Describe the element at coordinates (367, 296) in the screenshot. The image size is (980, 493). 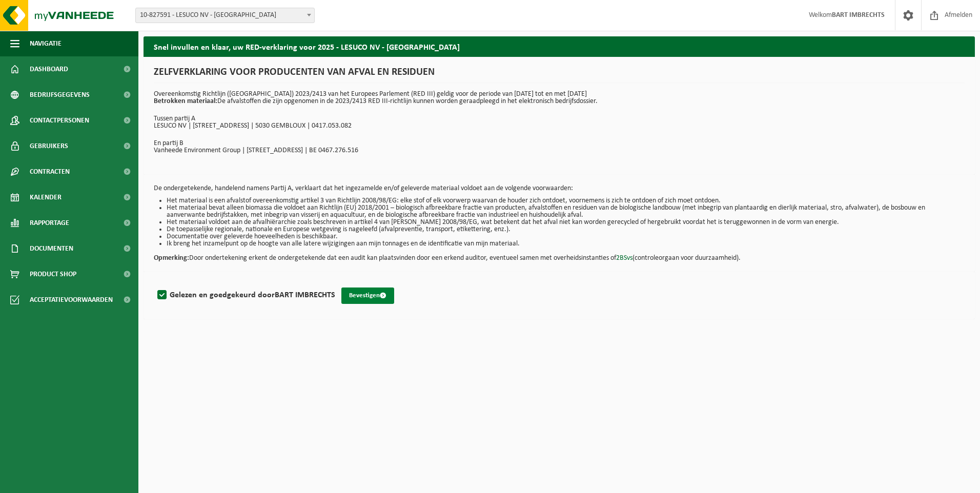
I see `button: Bevestigen` at that location.